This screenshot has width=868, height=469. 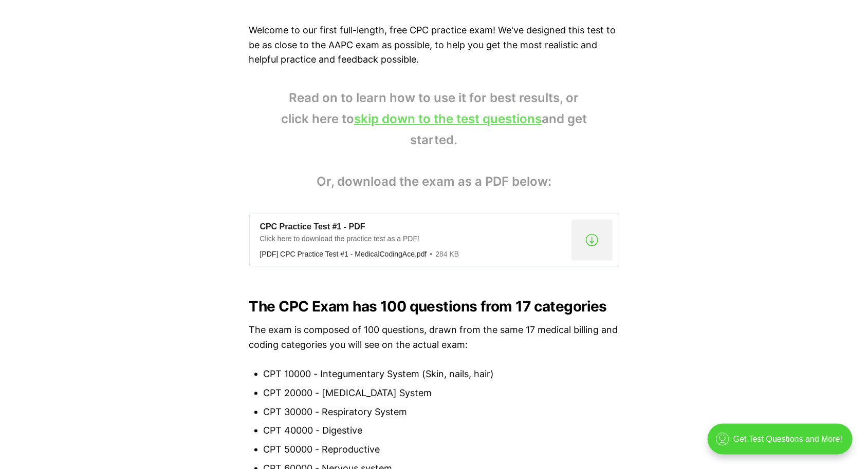 What do you see at coordinates (414, 227) in the screenshot?
I see `div: CPC Practice Test #1 - PDF` at bounding box center [414, 227].